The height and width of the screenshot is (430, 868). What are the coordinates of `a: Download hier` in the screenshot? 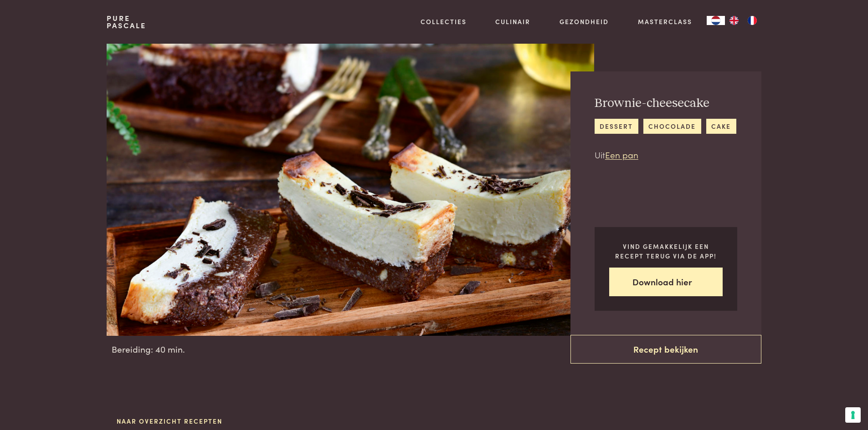 It's located at (666, 282).